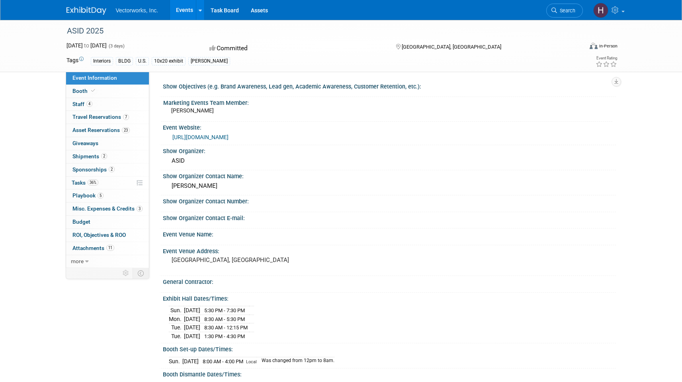 The width and height of the screenshot is (682, 382). What do you see at coordinates (390, 126) in the screenshot?
I see `div: Event Website:` at bounding box center [390, 126].